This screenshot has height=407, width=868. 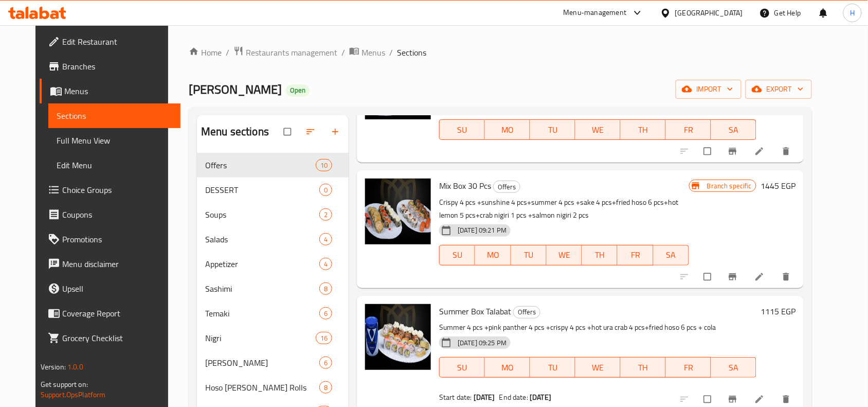 I want to click on a: Branches, so click(x=110, y=66).